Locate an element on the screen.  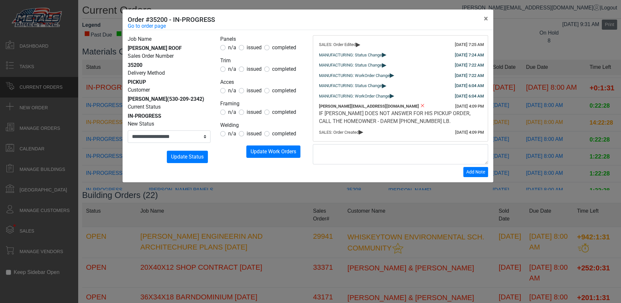
legend: Framing is located at coordinates (262, 104).